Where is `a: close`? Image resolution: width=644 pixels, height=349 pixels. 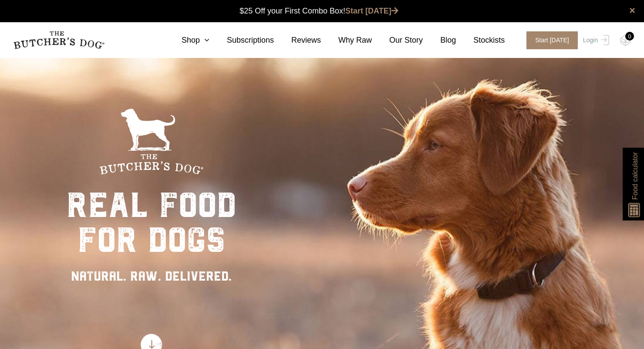
a: close is located at coordinates (632, 11).